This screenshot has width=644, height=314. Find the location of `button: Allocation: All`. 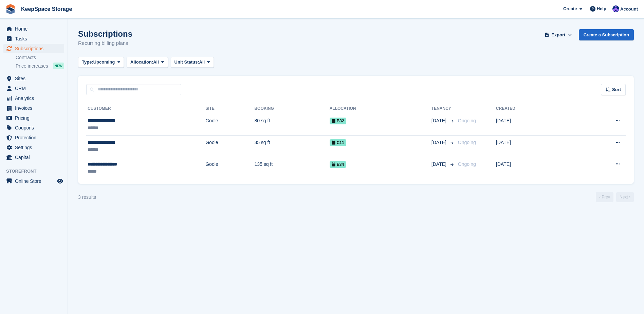

button: Allocation: All is located at coordinates (147, 62).